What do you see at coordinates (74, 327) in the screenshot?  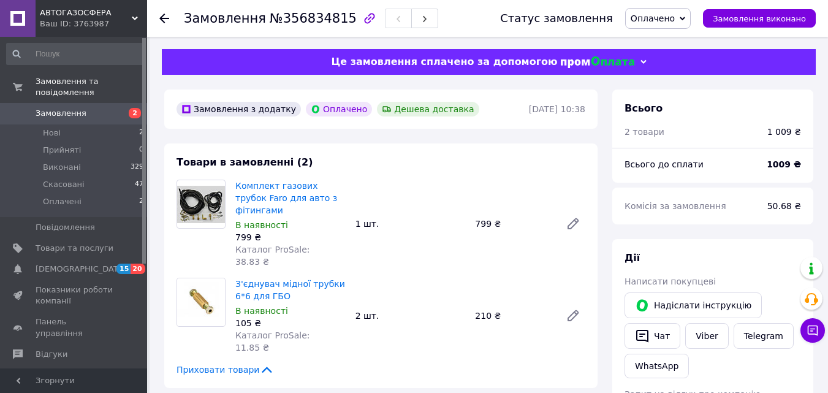 I see `span: Панель управління` at bounding box center [74, 327].